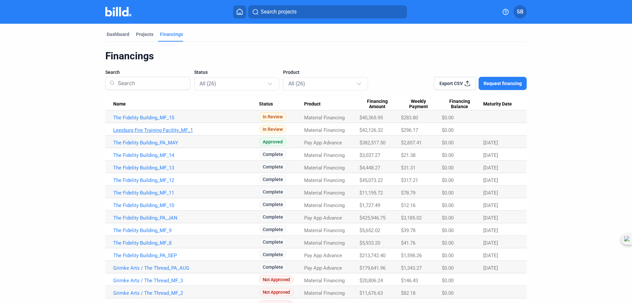 Image resolution: width=632 pixels, height=303 pixels. I want to click on a: The Fidelity Building_MF_8, so click(186, 243).